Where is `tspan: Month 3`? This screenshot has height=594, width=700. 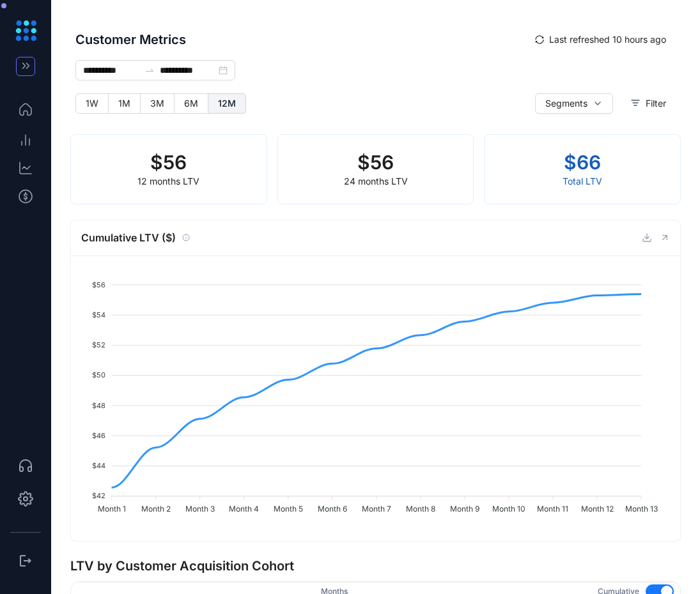
tspan: Month 3 is located at coordinates (200, 509).